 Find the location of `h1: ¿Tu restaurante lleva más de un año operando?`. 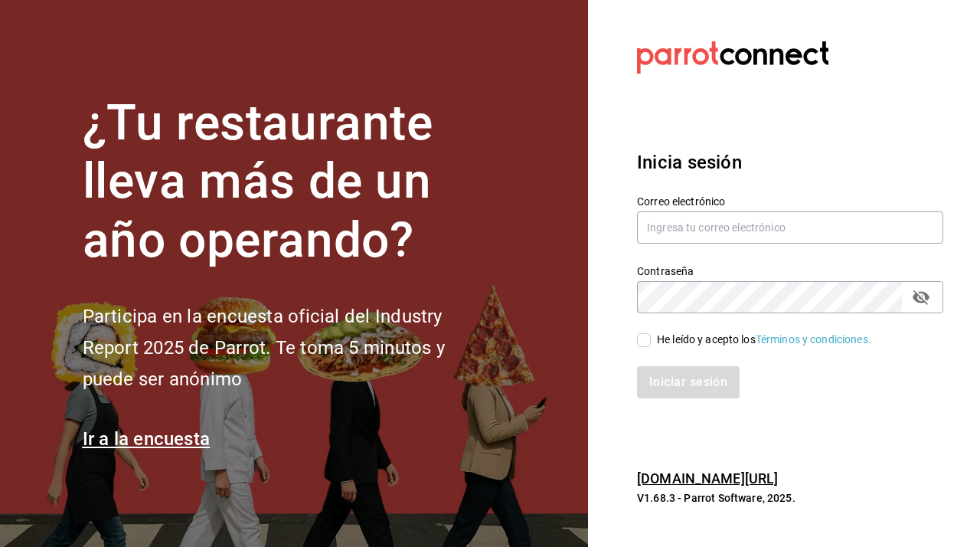

h1: ¿Tu restaurante lleva más de un año operando? is located at coordinates (289, 183).